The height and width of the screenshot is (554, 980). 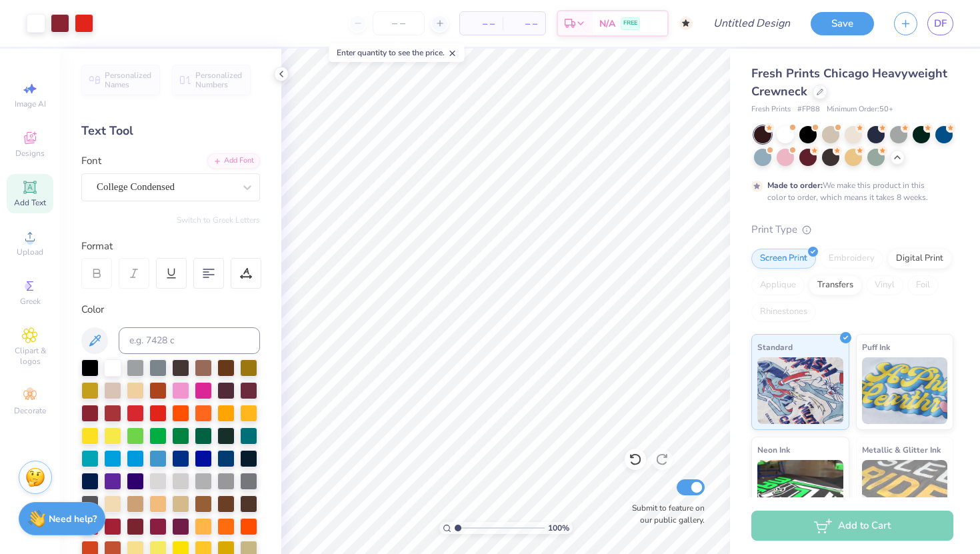 I want to click on div: Format, so click(x=171, y=246).